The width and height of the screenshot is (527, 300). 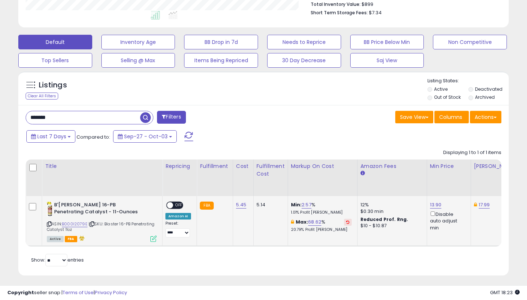 What do you see at coordinates (306, 205) in the screenshot?
I see `a: 2.57` at bounding box center [306, 205].